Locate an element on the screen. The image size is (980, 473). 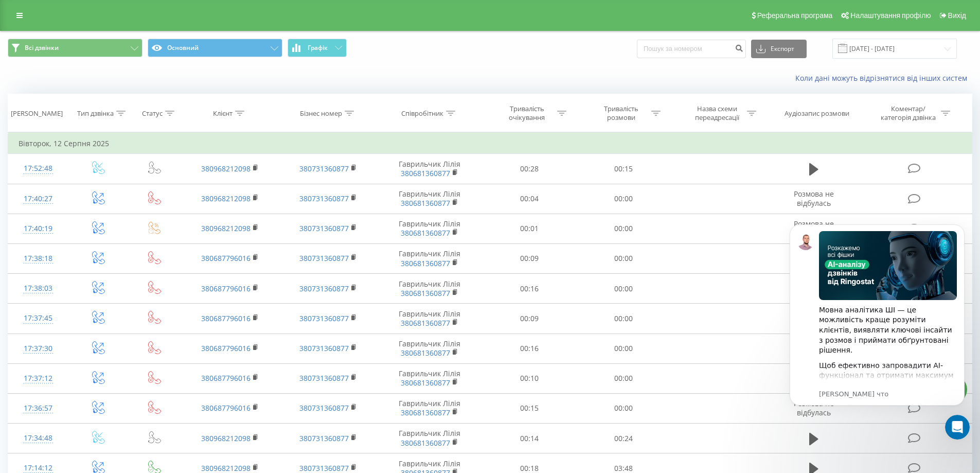
div: 17:40:19 is located at coordinates (38, 229).